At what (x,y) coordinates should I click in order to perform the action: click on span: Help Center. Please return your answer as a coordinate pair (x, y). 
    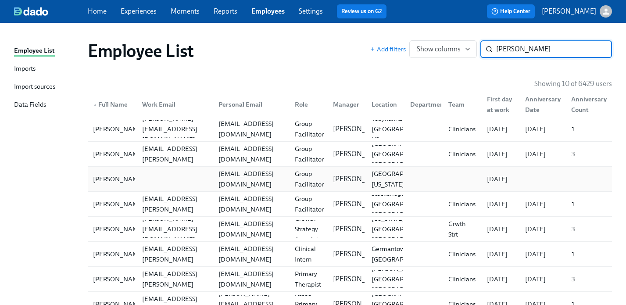
    Looking at the image, I should click on (510, 11).